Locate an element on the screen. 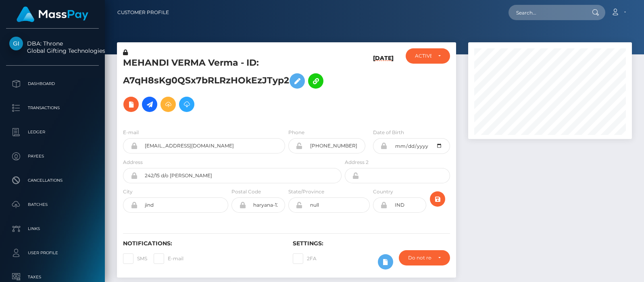 This screenshot has width=644, height=282. label: Address 2 is located at coordinates (357, 163).